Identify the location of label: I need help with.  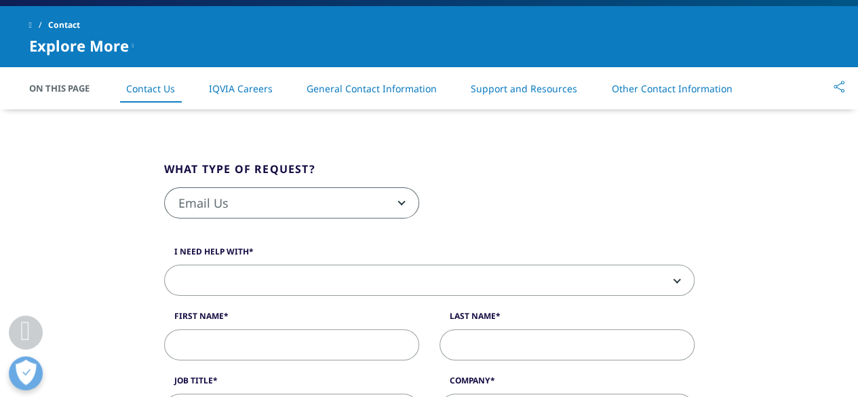
(430, 255).